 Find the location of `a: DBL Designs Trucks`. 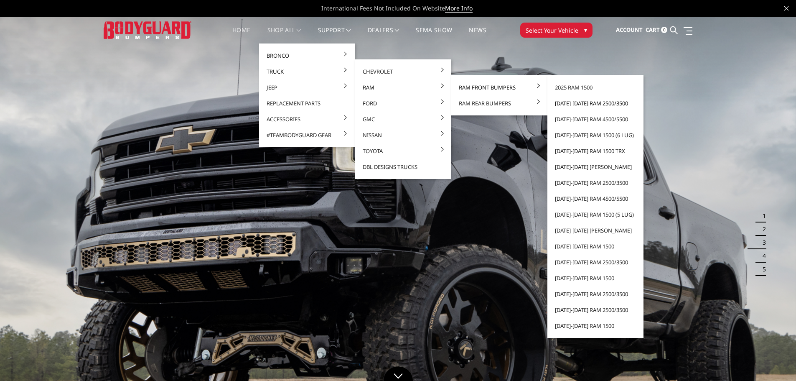

a: DBL Designs Trucks is located at coordinates (403, 167).